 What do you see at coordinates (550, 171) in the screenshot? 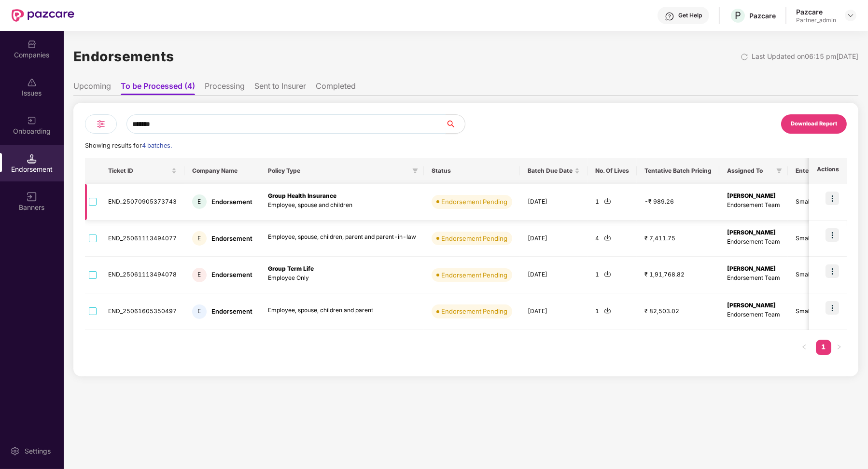
I see `span: Batch Due Date` at bounding box center [550, 171].